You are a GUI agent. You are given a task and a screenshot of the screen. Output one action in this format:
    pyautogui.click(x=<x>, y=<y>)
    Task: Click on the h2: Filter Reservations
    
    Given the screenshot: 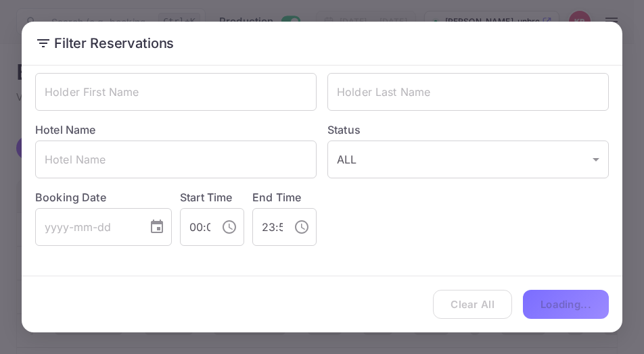 What is the action you would take?
    pyautogui.click(x=322, y=44)
    